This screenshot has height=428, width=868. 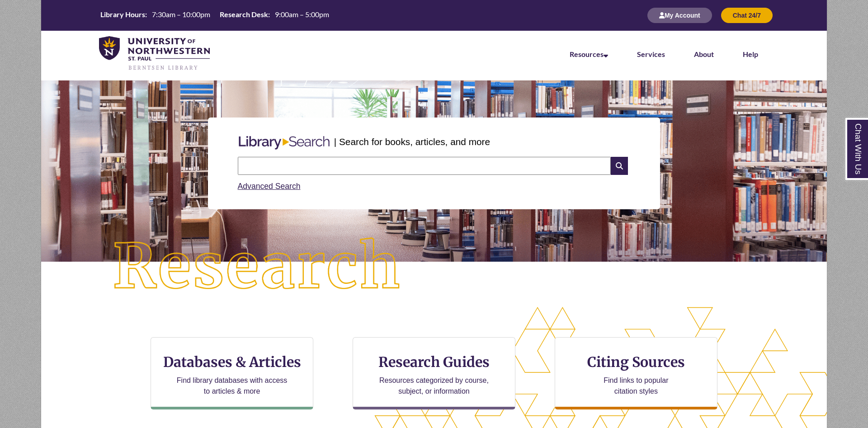 What do you see at coordinates (746, 15) in the screenshot?
I see `a: Chat 24/7` at bounding box center [746, 15].